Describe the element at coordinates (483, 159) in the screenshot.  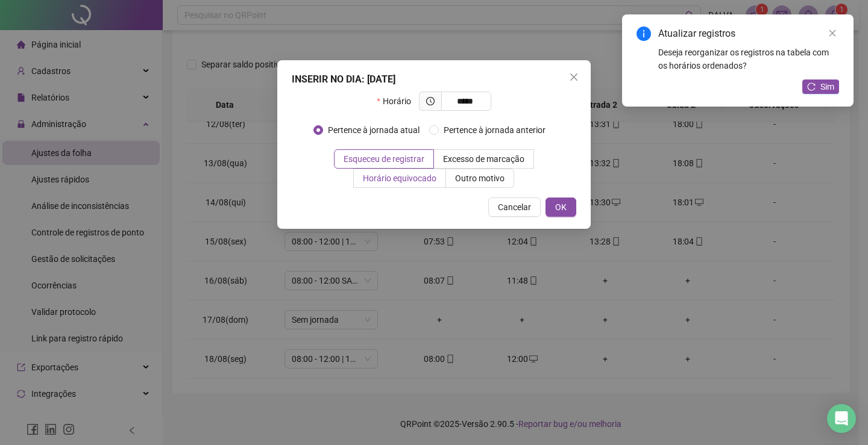
I see `span: Excesso de marcação` at that location.